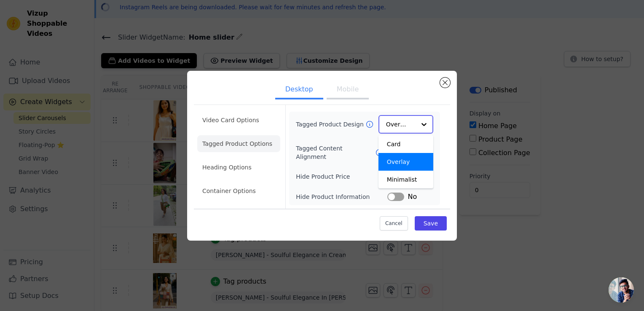 Image resolution: width=644 pixels, height=311 pixels. I want to click on a: Open chat, so click(621, 290).